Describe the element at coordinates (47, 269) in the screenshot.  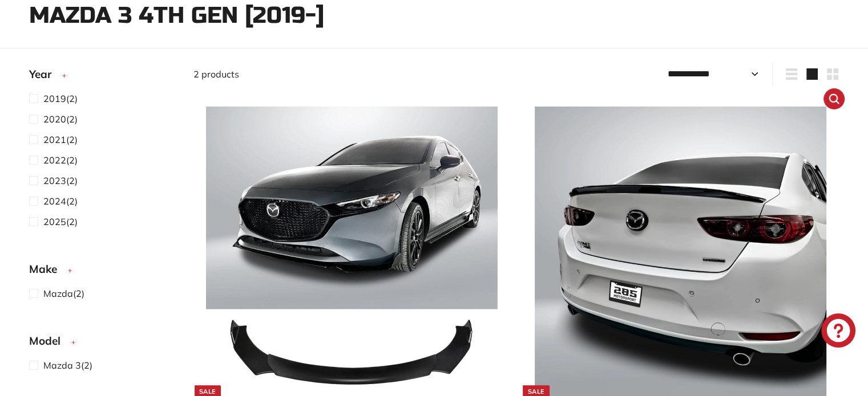
I see `span: Make` at that location.